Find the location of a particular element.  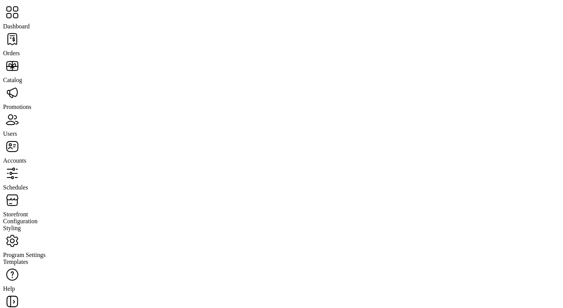

span: Templates is located at coordinates (16, 262).